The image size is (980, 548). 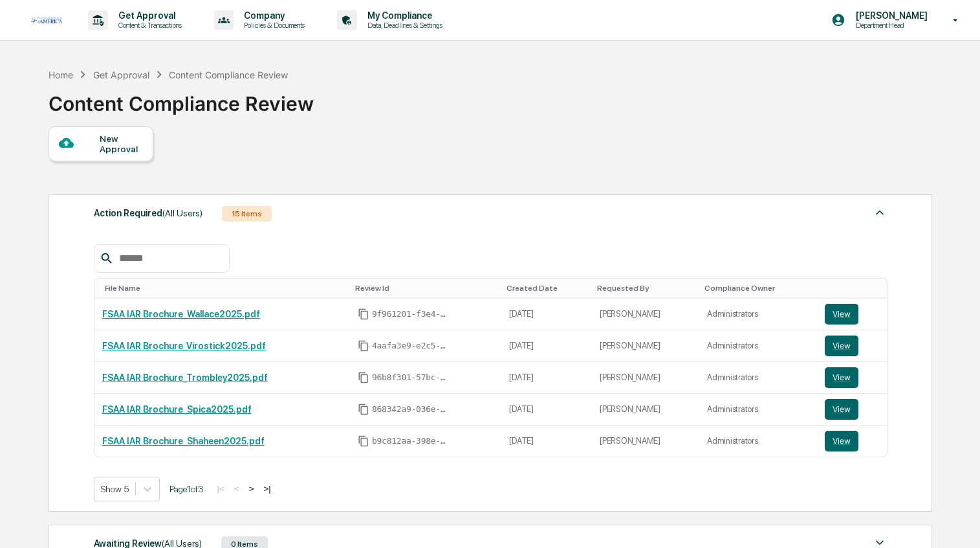 What do you see at coordinates (149, 213) in the screenshot?
I see `div: Action Required` at bounding box center [149, 213].